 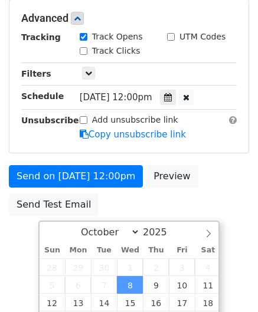 What do you see at coordinates (130, 250) in the screenshot?
I see `span: Wed` at bounding box center [130, 250].